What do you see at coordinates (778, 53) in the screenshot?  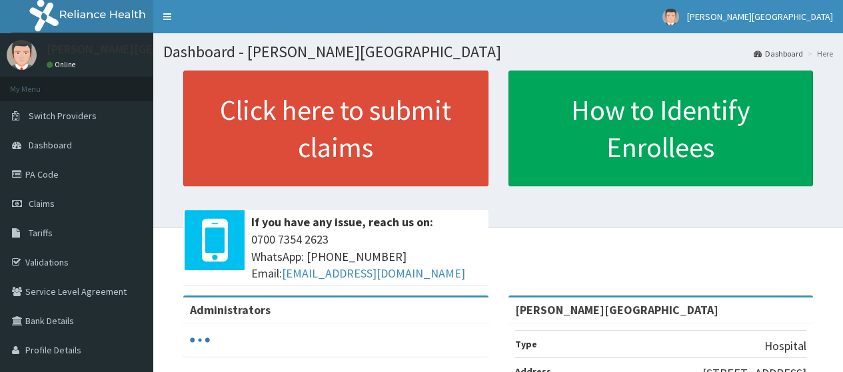 I see `a: Dashboard` at bounding box center [778, 53].